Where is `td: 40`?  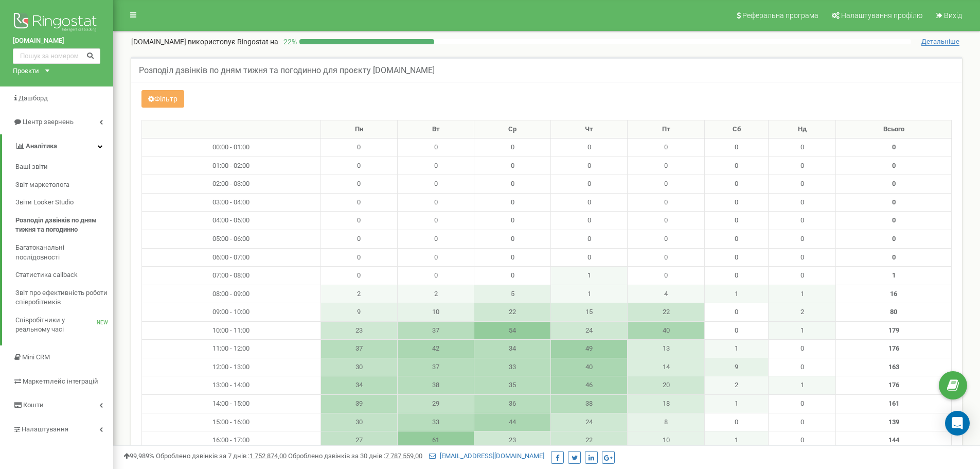 td: 40 is located at coordinates (666, 330).